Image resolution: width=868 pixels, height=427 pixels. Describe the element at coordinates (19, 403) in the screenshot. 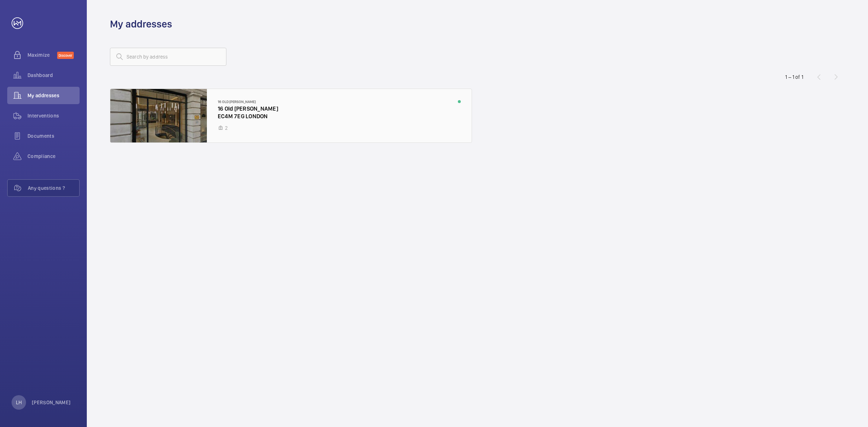

I see `p: LH` at that location.